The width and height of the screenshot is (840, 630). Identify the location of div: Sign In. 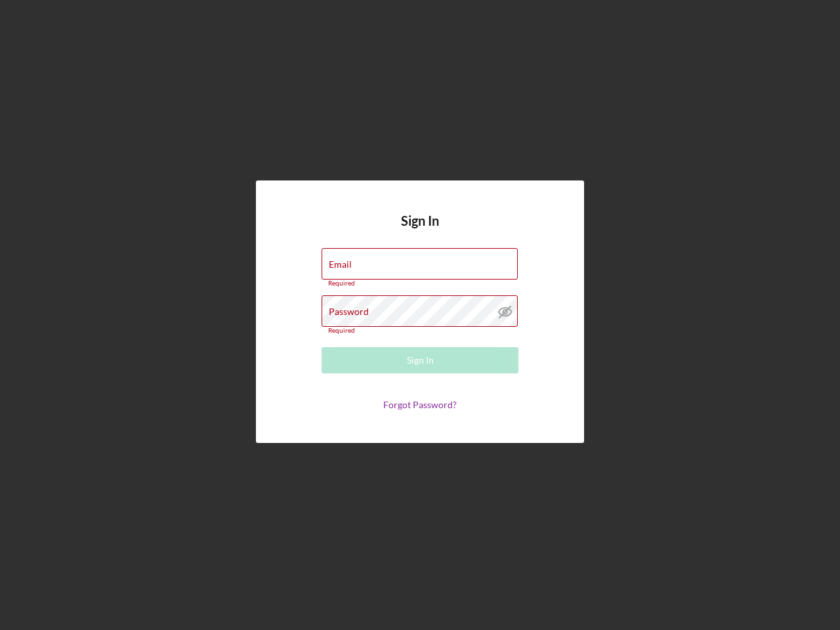
(420, 361).